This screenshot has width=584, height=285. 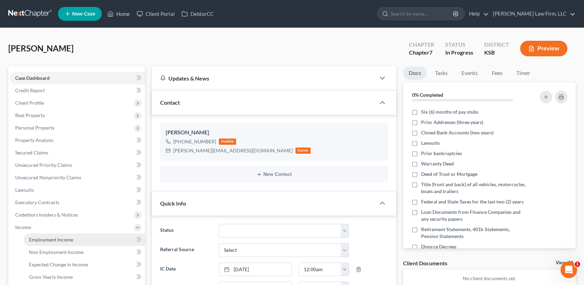 I want to click on span: Employment Income, so click(x=51, y=239).